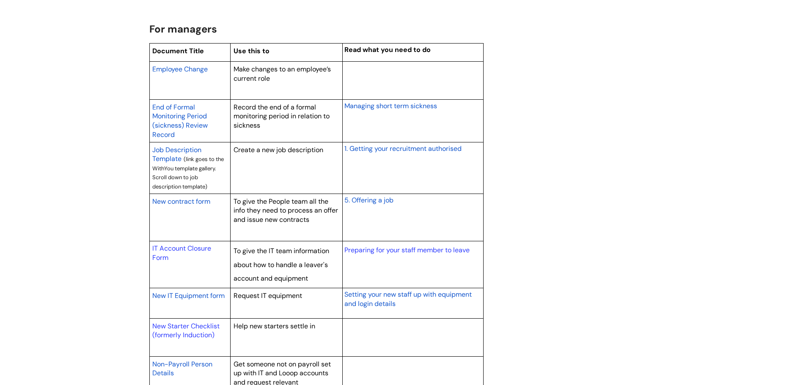 The height and width of the screenshot is (385, 806). I want to click on a: Non-Payroll Person Details, so click(182, 369).